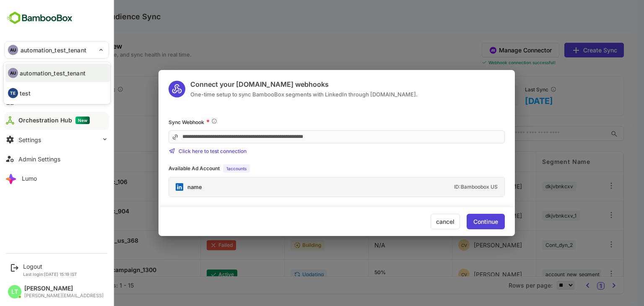 This screenshot has height=306, width=644. What do you see at coordinates (185, 122) in the screenshot?
I see `span: Required for pushing segments to LinkedIn.` at bounding box center [185, 122].